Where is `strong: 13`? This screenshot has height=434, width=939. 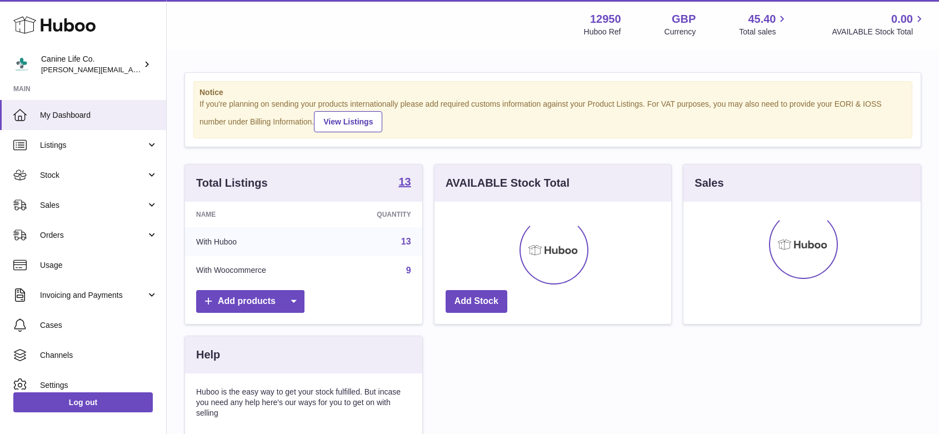 strong: 13 is located at coordinates (404, 182).